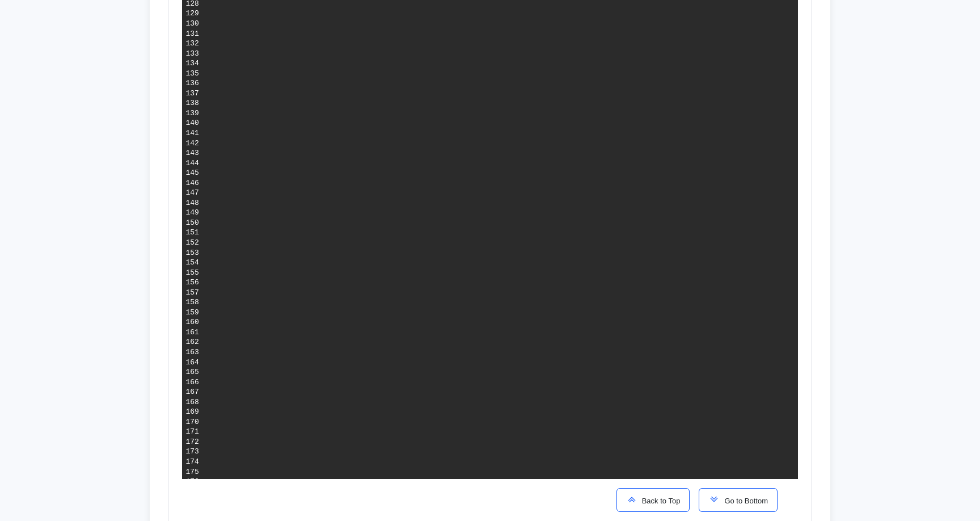  Describe the element at coordinates (744, 501) in the screenshot. I see `span: Go to Bottom` at that location.